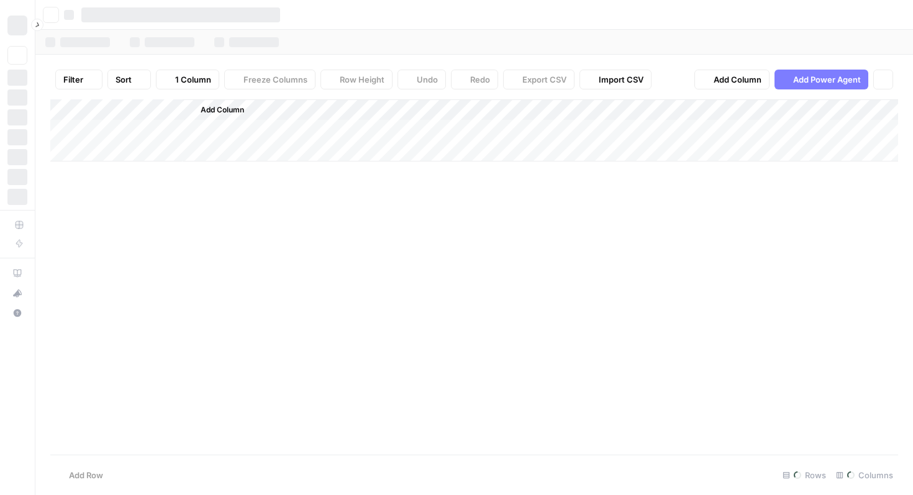  I want to click on span: 1 Column, so click(193, 80).